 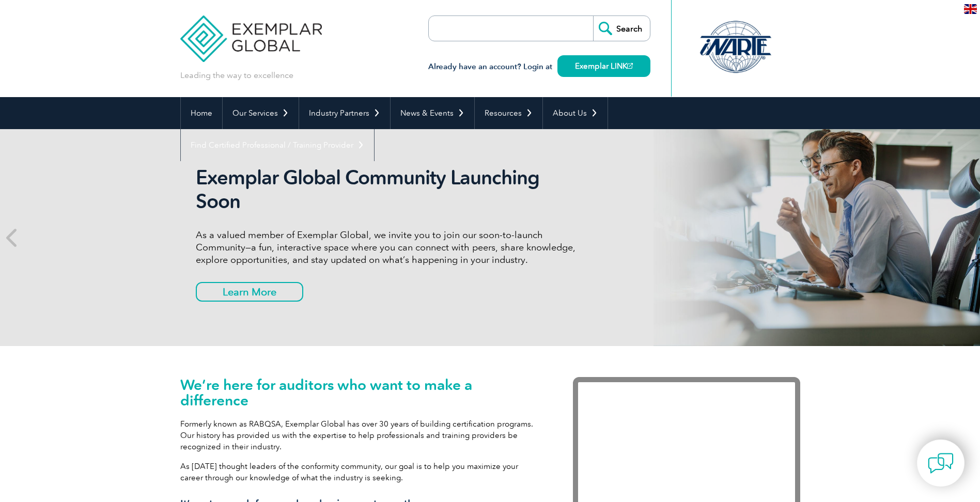 What do you see at coordinates (604, 66) in the screenshot?
I see `a: Exemplar LINK` at bounding box center [604, 66].